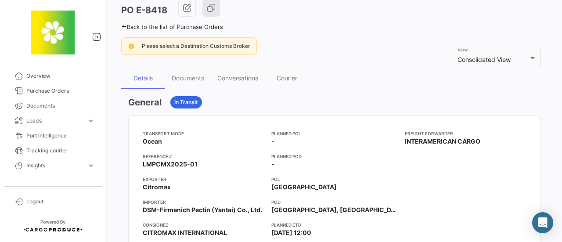 Image resolution: width=562 pixels, height=242 pixels. I want to click on span: LMPCMX2025-01, so click(170, 164).